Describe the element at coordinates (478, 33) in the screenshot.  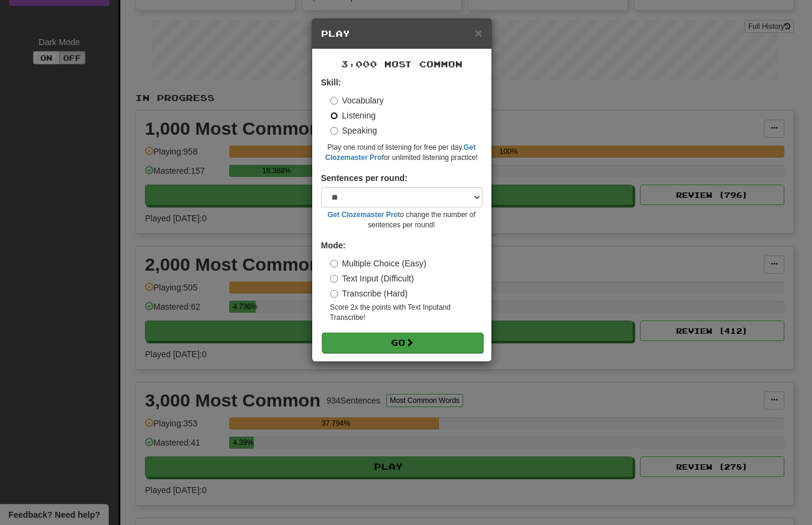
I see `button: Close` at that location.